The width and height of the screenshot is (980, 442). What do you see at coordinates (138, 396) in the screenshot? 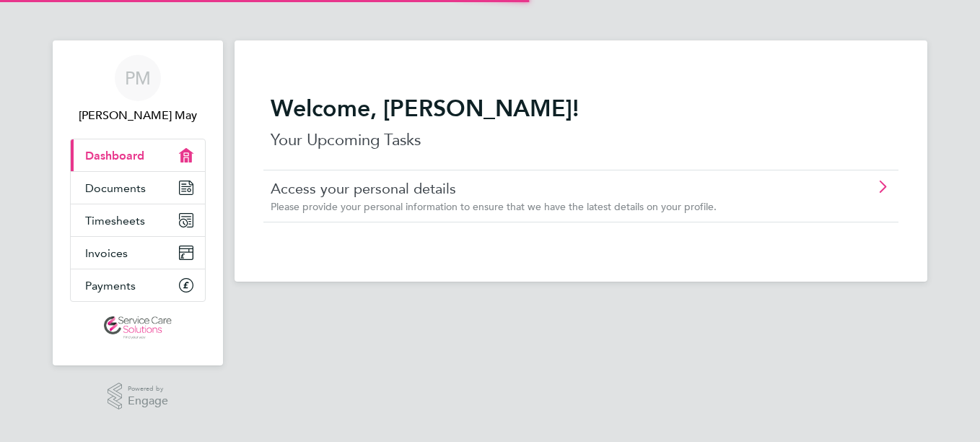
I see `a: Powered byEngage` at bounding box center [138, 396].